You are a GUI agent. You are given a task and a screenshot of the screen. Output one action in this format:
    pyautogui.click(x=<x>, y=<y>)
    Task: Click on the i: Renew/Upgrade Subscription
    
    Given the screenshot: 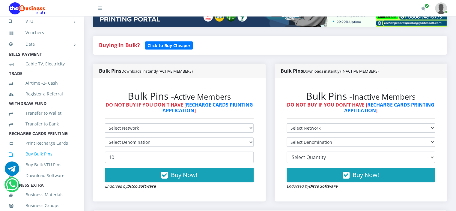 What is the action you would take?
    pyautogui.click(x=423, y=8)
    